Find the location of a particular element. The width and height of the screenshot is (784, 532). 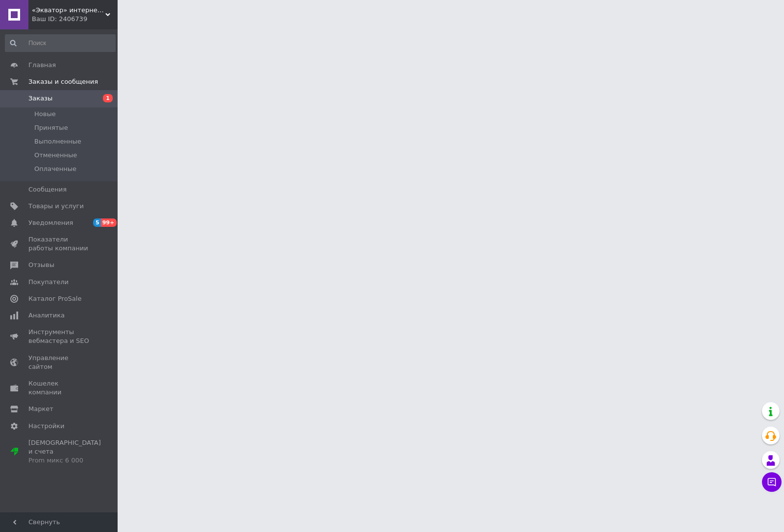

button: Чат с покупателем is located at coordinates (772, 482).